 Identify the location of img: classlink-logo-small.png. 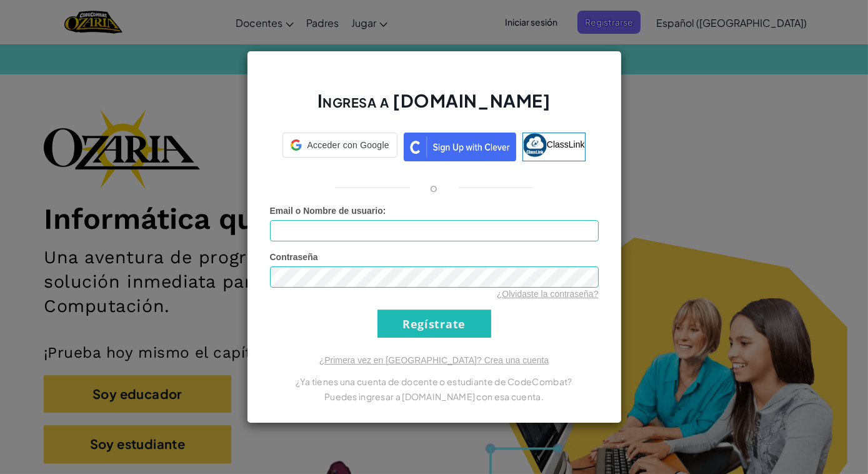
(535, 145).